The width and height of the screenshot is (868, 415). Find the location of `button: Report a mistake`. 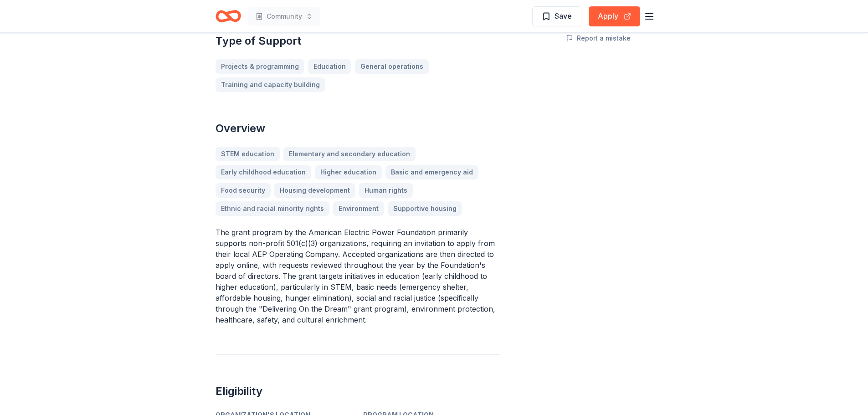

button: Report a mistake is located at coordinates (598, 39).